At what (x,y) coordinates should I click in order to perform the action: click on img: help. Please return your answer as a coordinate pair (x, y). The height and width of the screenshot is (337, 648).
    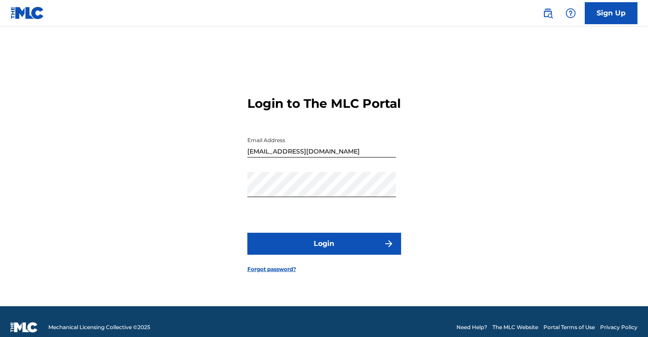
    Looking at the image, I should click on (571, 13).